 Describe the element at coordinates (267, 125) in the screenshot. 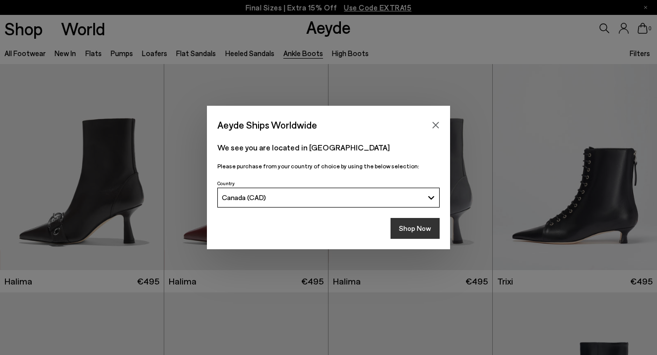

I see `span: Aeyde Ships Worldwide` at that location.